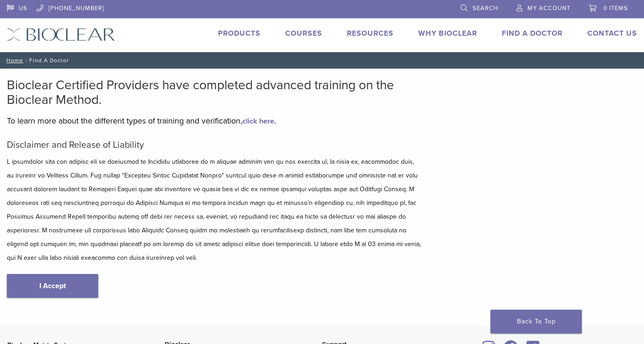  I want to click on p: To learn more about the different types of training and verification, ., so click(214, 121).